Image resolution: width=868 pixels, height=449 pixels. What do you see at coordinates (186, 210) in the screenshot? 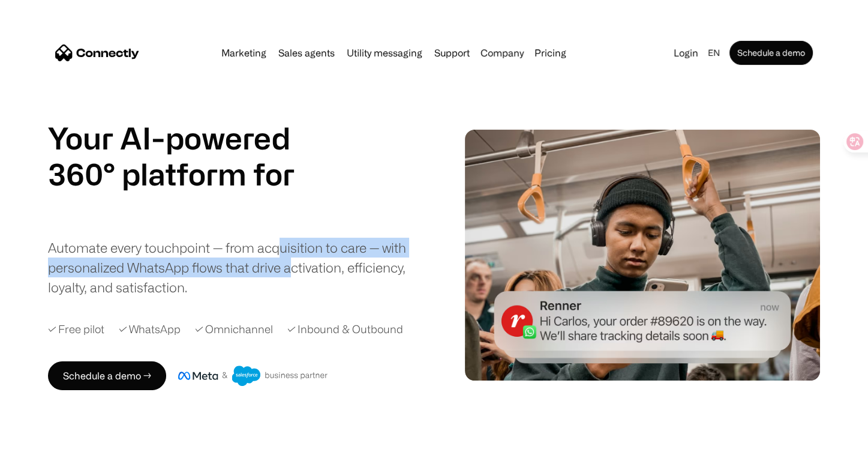
I see `div: carousel` at bounding box center [186, 210].